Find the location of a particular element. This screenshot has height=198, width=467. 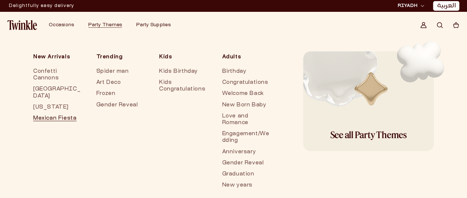

span: New Arrivals is located at coordinates (57, 57).